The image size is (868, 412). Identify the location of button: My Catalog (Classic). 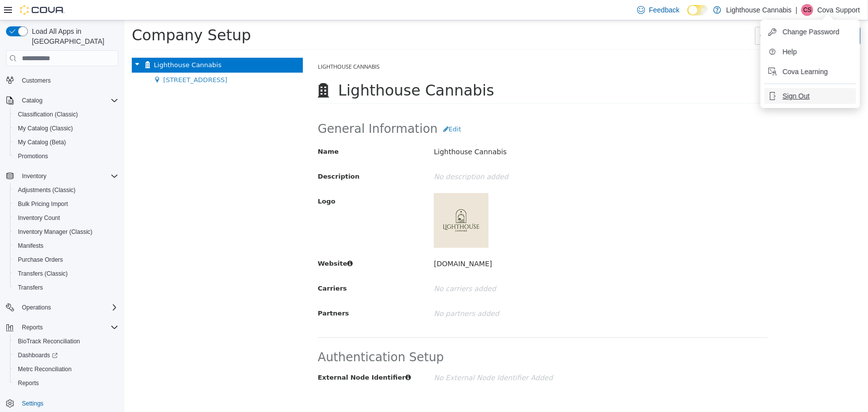
(66, 128).